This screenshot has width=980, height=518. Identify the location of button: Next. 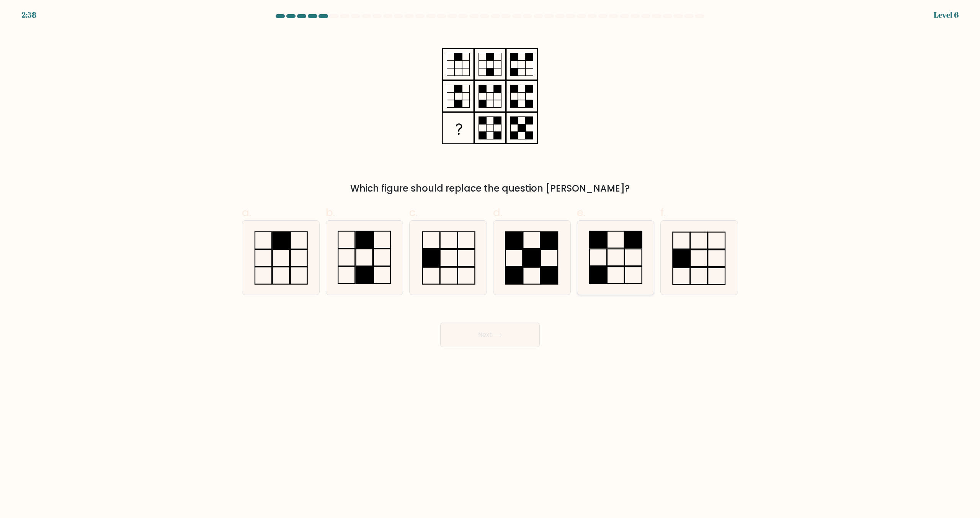
(490, 335).